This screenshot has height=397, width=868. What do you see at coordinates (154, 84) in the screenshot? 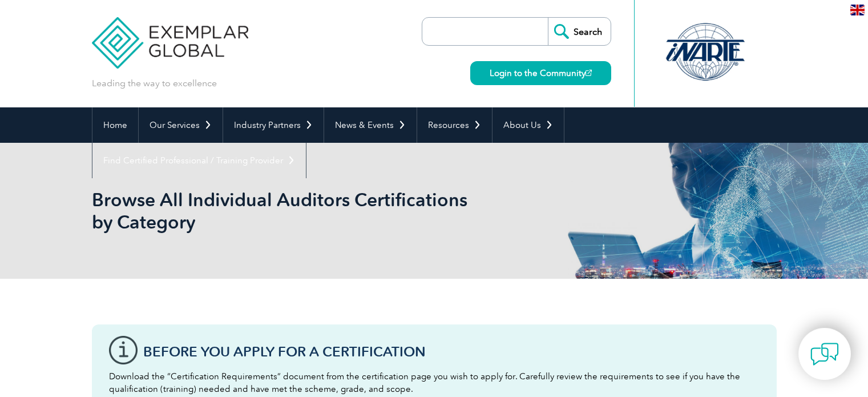
I see `p: Leading the way to excellence` at bounding box center [154, 84].